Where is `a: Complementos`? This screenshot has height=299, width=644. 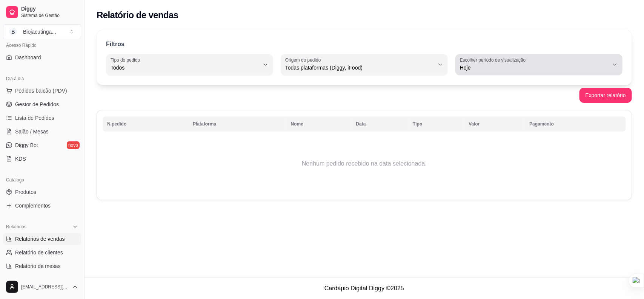
a: Complementos is located at coordinates (42, 205).